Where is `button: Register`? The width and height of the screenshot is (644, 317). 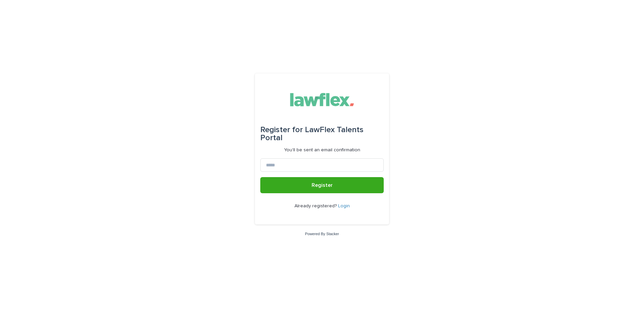
button: Register is located at coordinates (322, 185).